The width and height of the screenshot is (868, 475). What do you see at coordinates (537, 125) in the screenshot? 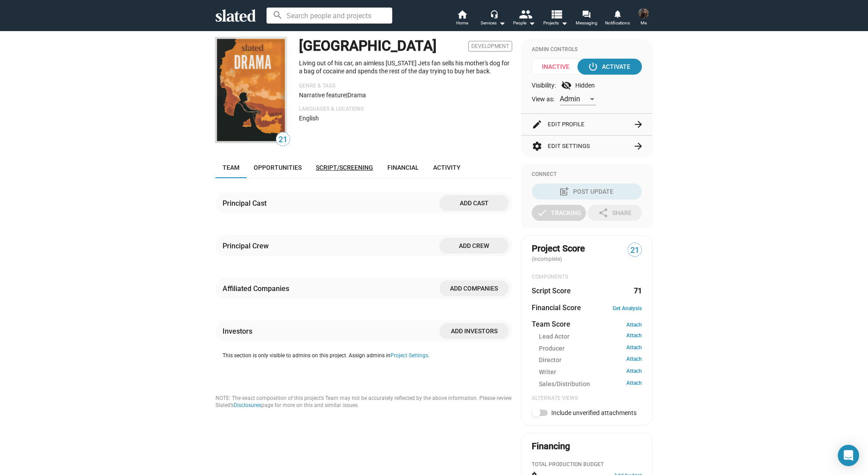
I see `mat-icon: edit` at bounding box center [537, 125].